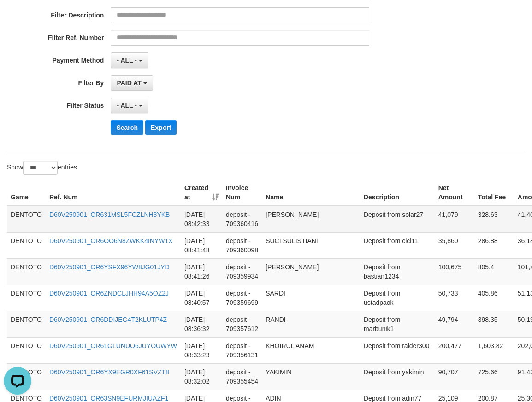 This screenshot has width=532, height=402. I want to click on td: SARDI, so click(311, 298).